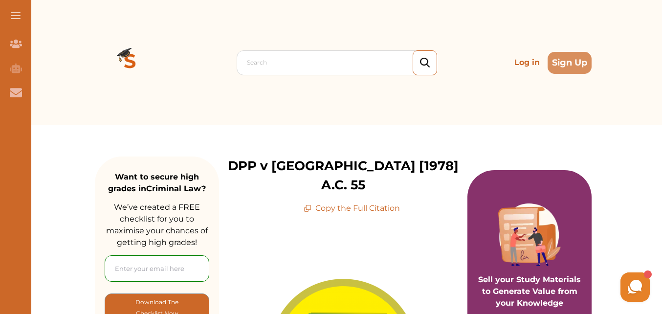 The image size is (662, 314). Describe the element at coordinates (352, 208) in the screenshot. I see `p: Copy the Full Citation` at that location.